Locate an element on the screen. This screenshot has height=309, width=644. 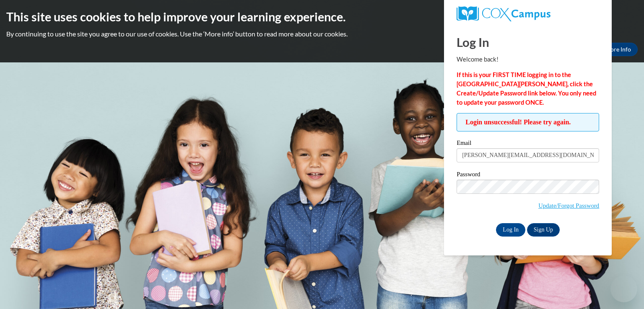
h1: Log In is located at coordinates (528, 42).